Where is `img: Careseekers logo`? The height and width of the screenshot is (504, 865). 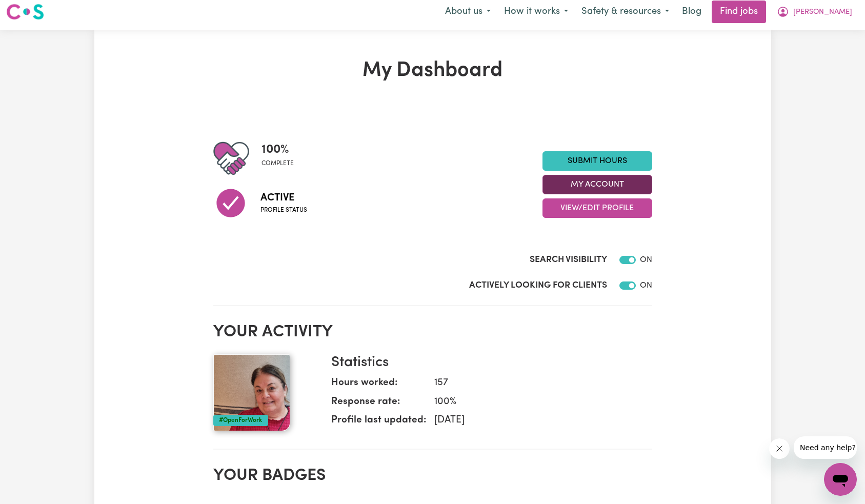 img: Careseekers logo is located at coordinates (25, 12).